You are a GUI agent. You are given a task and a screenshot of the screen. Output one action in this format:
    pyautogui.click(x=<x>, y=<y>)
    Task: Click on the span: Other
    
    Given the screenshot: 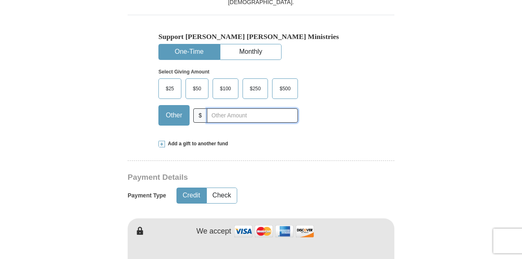 What is the action you would take?
    pyautogui.click(x=174, y=115)
    